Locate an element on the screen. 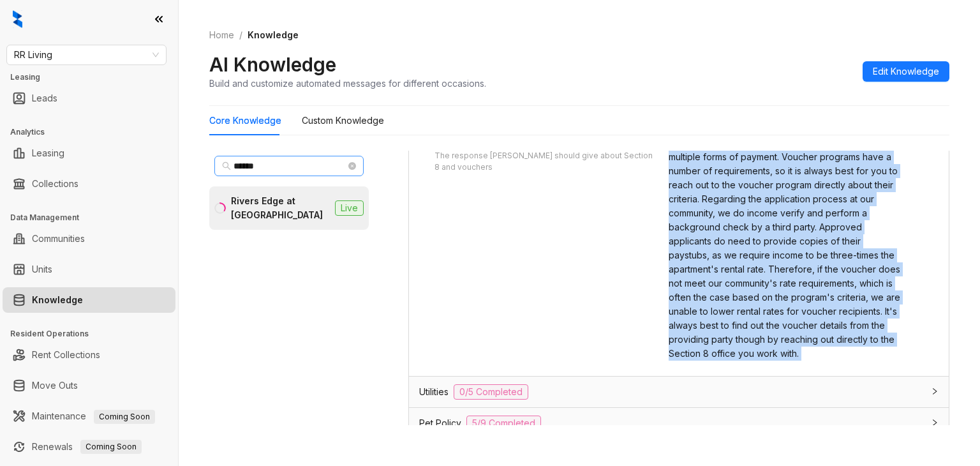 The width and height of the screenshot is (980, 466). li: Rent Collections is located at coordinates (89, 355).